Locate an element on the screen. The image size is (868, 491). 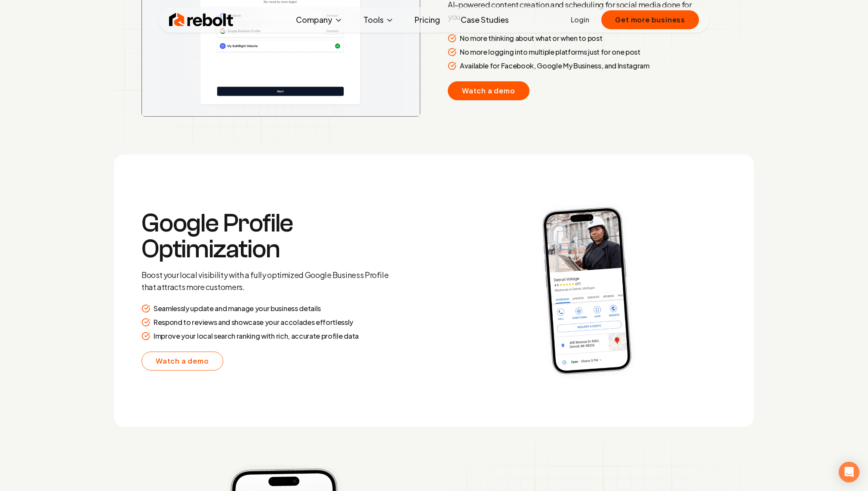
p: Seamlessly update and manage your business details is located at coordinates (237, 309).